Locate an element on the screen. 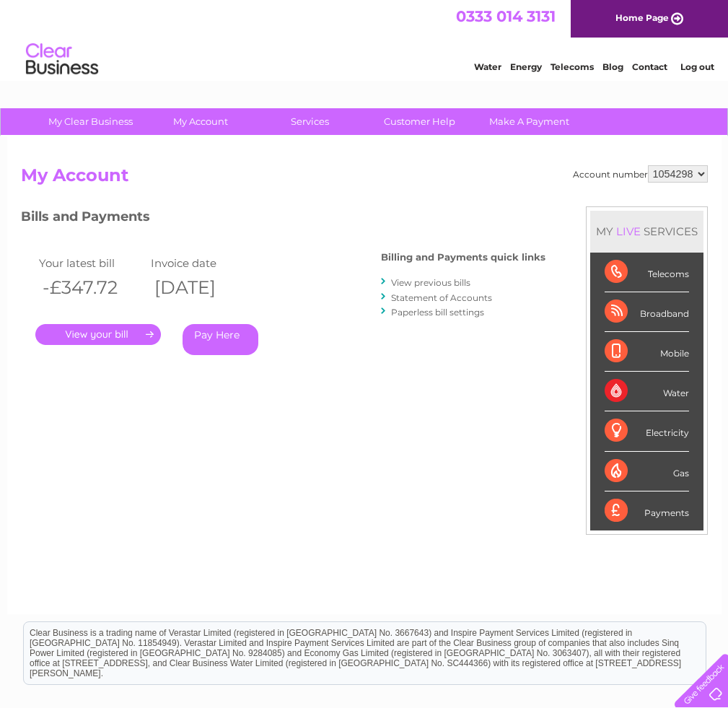 Image resolution: width=728 pixels, height=708 pixels. div: Broadband is located at coordinates (646, 312).